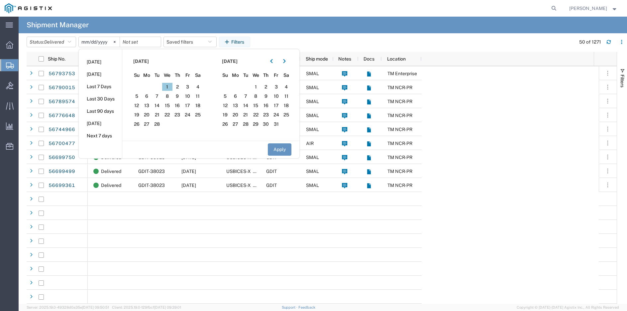 Image resolution: width=627 pixels, height=311 pixels. Describe the element at coordinates (276, 75) in the screenshot. I see `span: Fr` at that location.